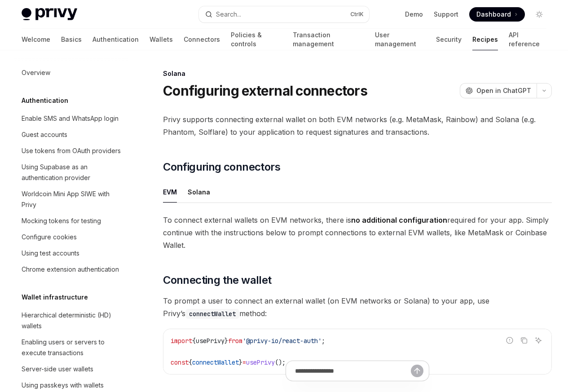  I want to click on span: Dashboard, so click(493, 14).